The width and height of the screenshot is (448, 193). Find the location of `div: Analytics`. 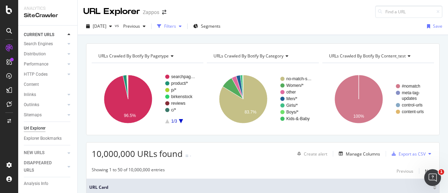

div: Analytics is located at coordinates (48, 8).